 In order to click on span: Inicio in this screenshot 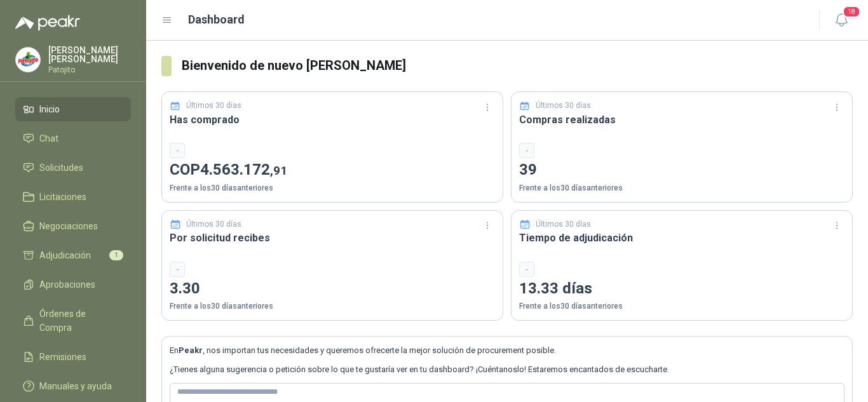, I will do `click(49, 110)`.